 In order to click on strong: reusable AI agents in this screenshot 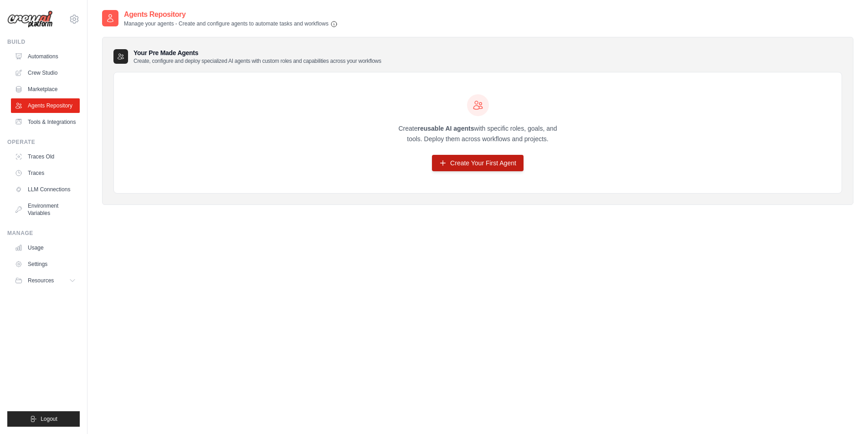, I will do `click(445, 128)`.